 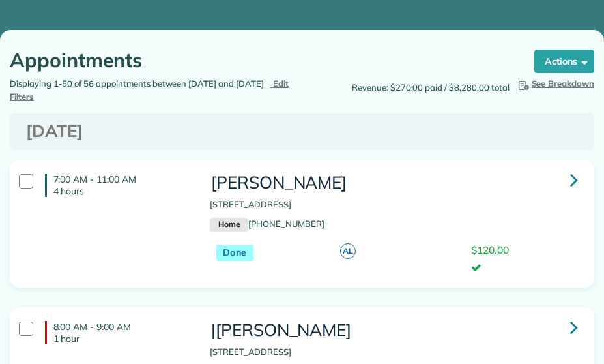 What do you see at coordinates (555, 84) in the screenshot?
I see `span: See Breakdown` at bounding box center [555, 84].